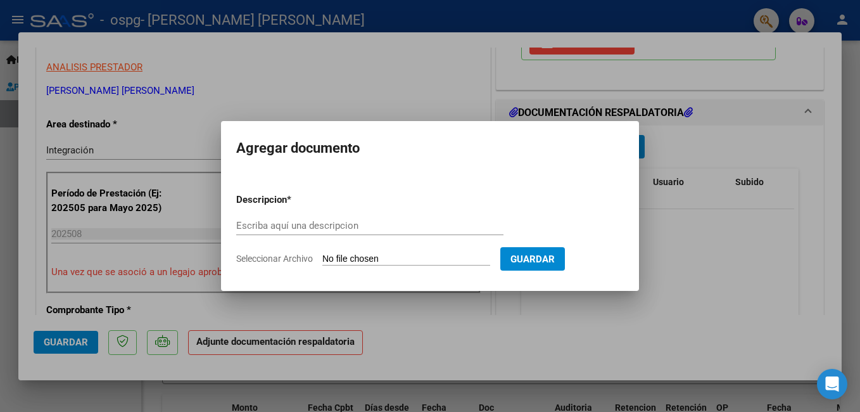  Describe the element at coordinates (295, 200) in the screenshot. I see `p: Descripcion` at that location.